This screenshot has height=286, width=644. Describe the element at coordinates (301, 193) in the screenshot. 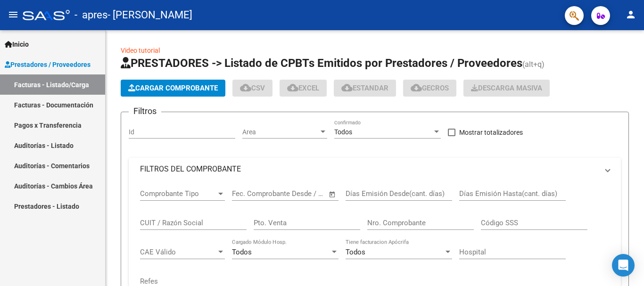

I see `input: Fecha fin` at that location.